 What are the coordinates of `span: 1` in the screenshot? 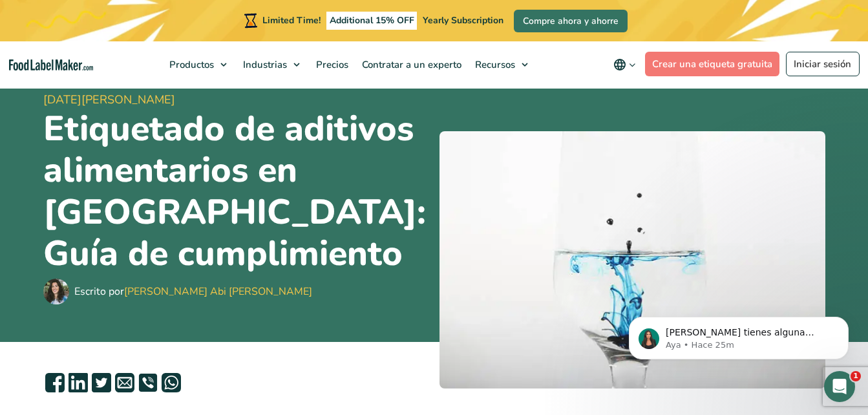 It's located at (856, 376).